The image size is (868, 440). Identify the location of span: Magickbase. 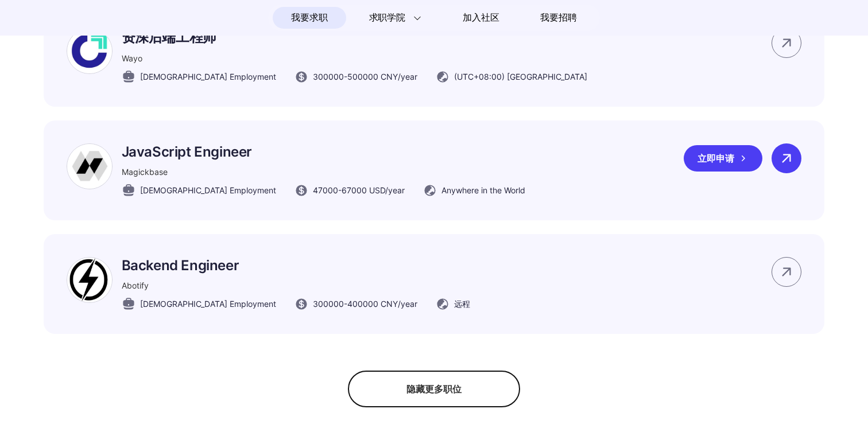
(145, 171).